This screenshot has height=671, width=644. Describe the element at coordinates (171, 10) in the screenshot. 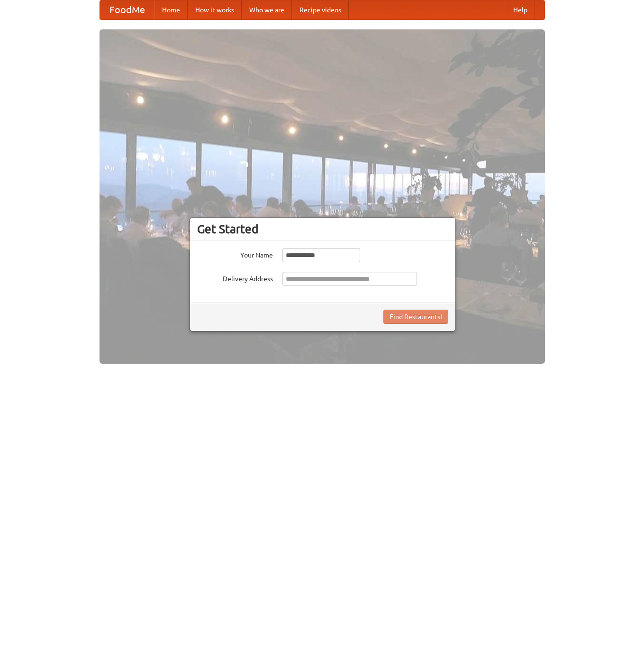

I see `a: Home` at that location.